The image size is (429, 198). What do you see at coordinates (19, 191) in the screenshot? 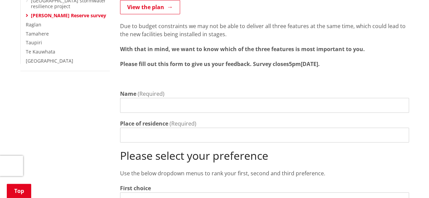
I see `a: Top` at bounding box center [19, 191].